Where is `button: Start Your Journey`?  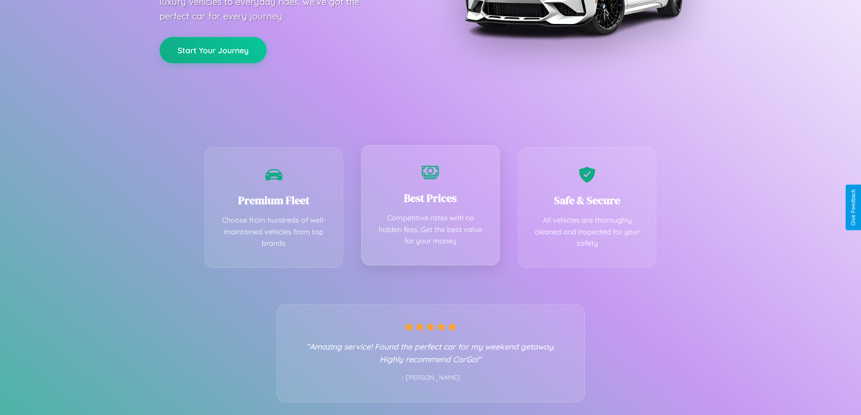 button: Start Your Journey is located at coordinates (213, 50).